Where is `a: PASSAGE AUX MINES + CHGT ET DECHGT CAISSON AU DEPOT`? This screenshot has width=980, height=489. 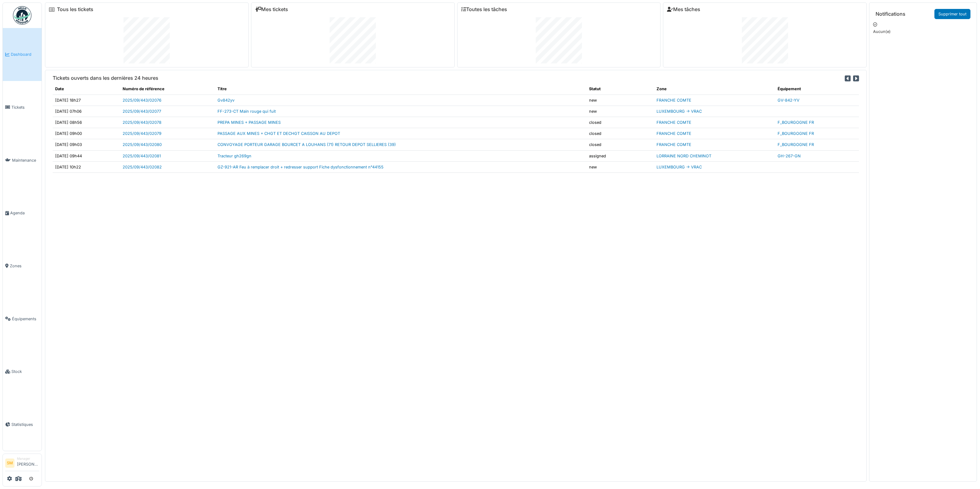
a: PASSAGE AUX MINES + CHGT ET DECHGT CAISSON AU DEPOT is located at coordinates (279, 133).